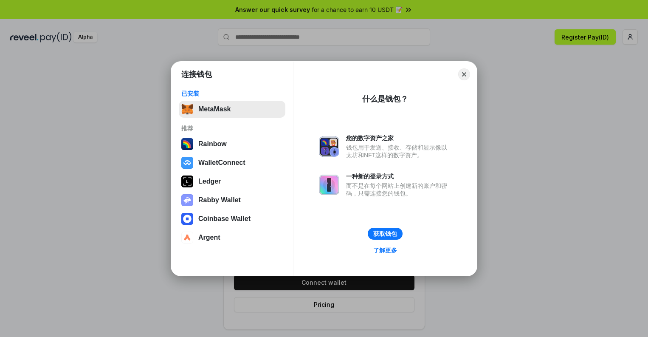 The image size is (648, 337). Describe the element at coordinates (212, 144) in the screenshot. I see `div: Rainbow` at that location.